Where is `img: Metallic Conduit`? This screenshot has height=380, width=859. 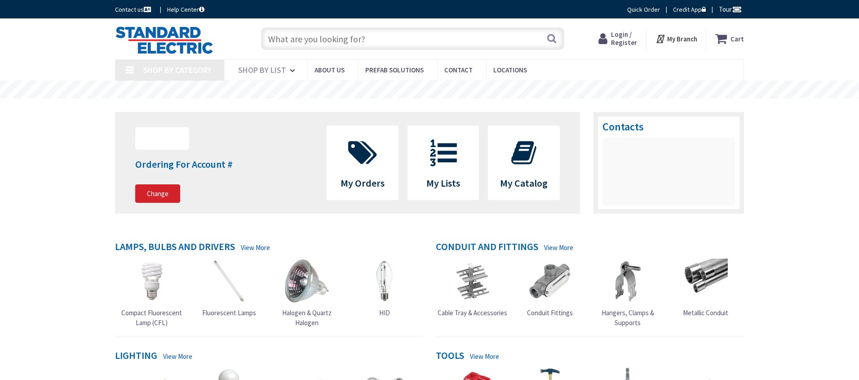 img: Metallic Conduit is located at coordinates (706, 281).